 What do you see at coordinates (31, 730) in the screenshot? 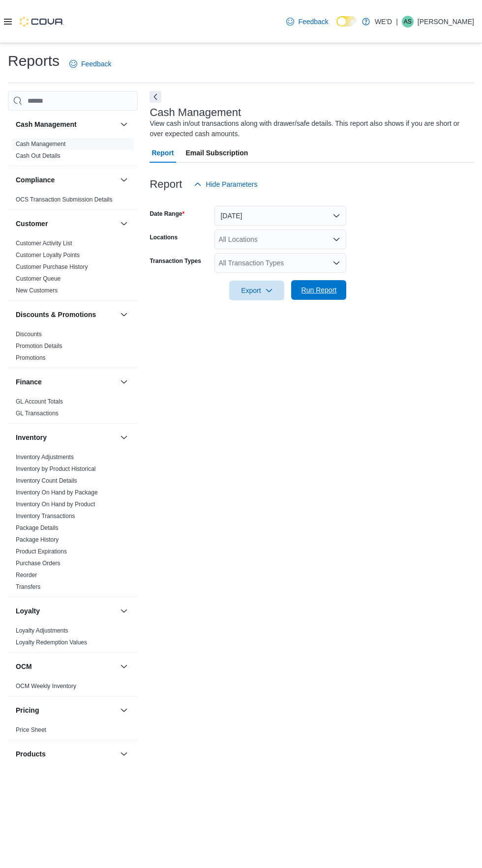
I see `span: Price Sheet` at bounding box center [31, 730].